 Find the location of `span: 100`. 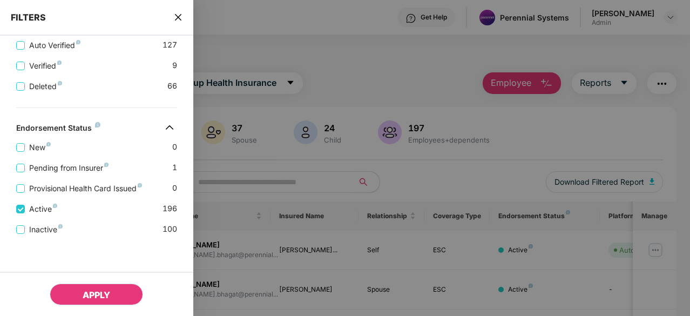

span: 100 is located at coordinates (170, 229).